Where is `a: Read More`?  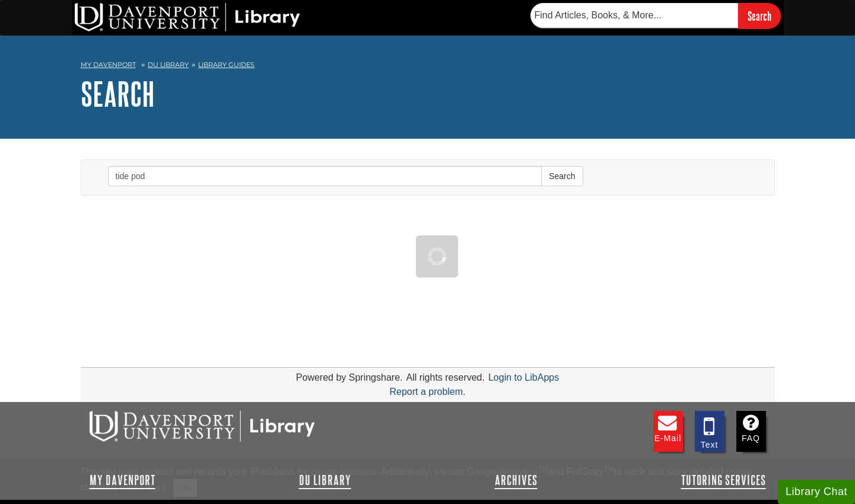
a: Read More is located at coordinates (142, 487).